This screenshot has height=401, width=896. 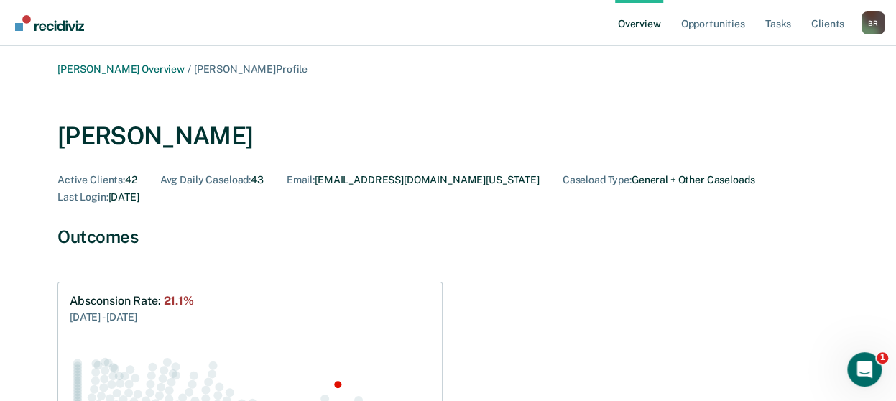 What do you see at coordinates (97, 180) in the screenshot?
I see `div: 42` at bounding box center [97, 180].